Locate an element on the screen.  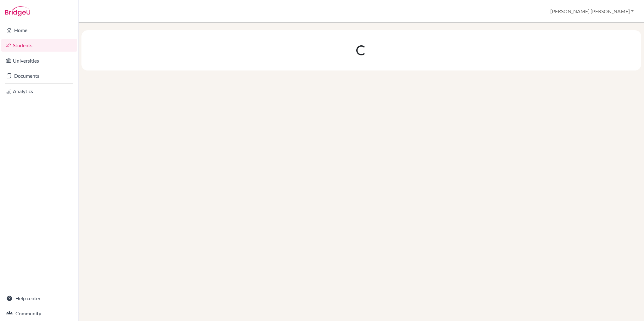
a: Home is located at coordinates (39, 30).